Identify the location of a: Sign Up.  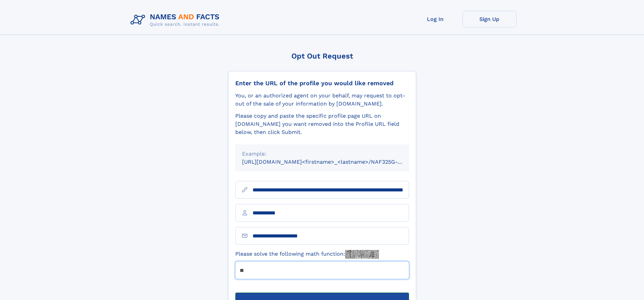
(490, 19).